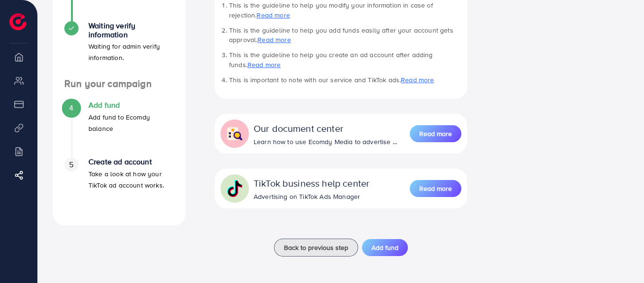 This screenshot has width=644, height=283. I want to click on div: Learn how to use Ecomdy Media to advertise ..., so click(325, 142).